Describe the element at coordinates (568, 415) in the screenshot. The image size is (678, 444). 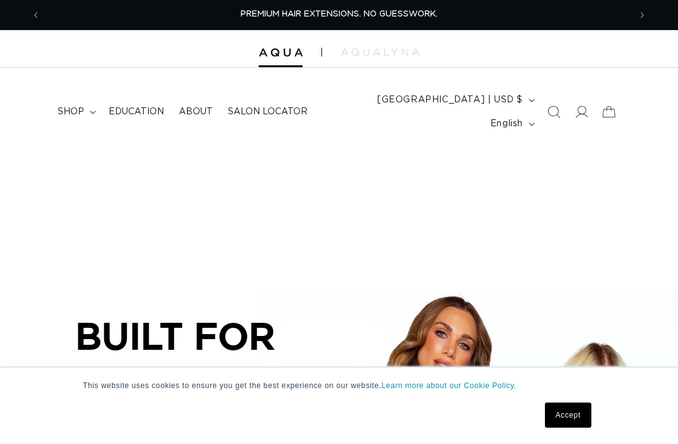
I see `a: Accept` at that location.